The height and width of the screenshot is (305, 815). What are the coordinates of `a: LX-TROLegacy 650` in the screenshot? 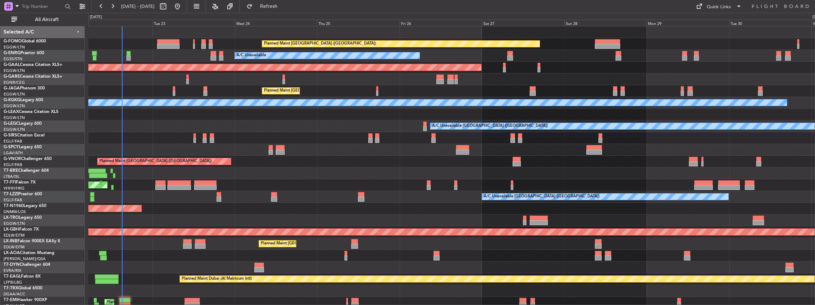 It's located at (22, 218).